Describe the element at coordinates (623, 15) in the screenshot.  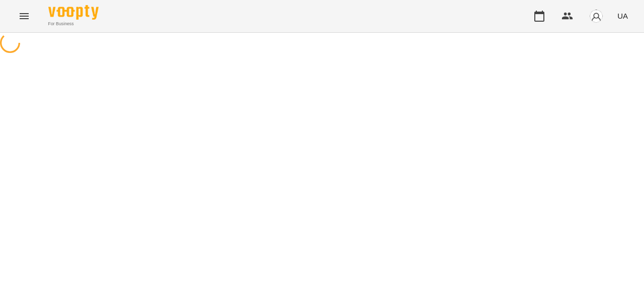
I see `span: UA` at that location.